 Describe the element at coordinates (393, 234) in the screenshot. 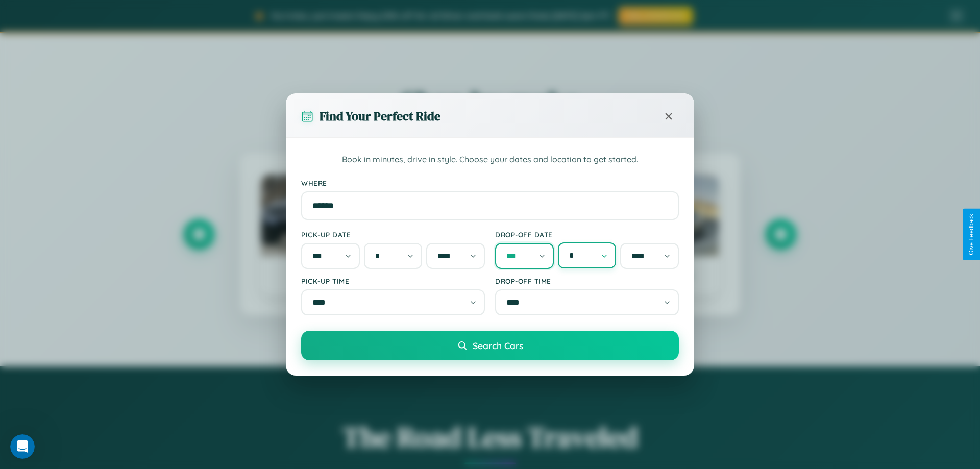

I see `label: Pick-up Date` at that location.